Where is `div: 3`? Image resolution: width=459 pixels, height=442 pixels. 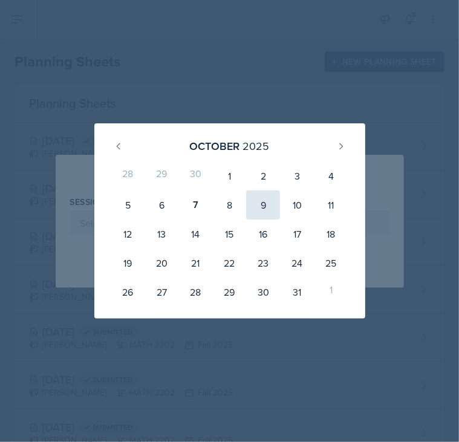
div: 3 is located at coordinates (297, 176).